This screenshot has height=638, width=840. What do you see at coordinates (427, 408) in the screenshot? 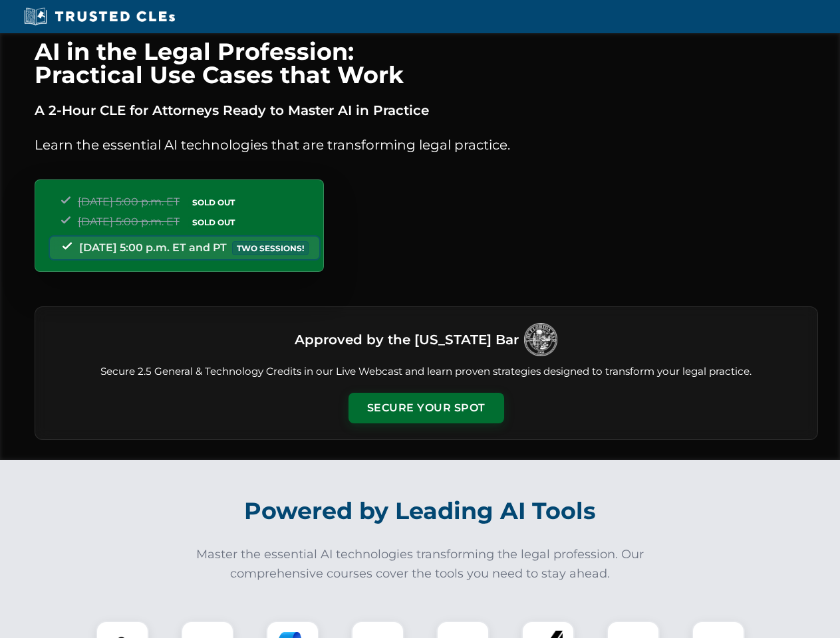
I see `button: Secure Your Spot` at bounding box center [427, 408].